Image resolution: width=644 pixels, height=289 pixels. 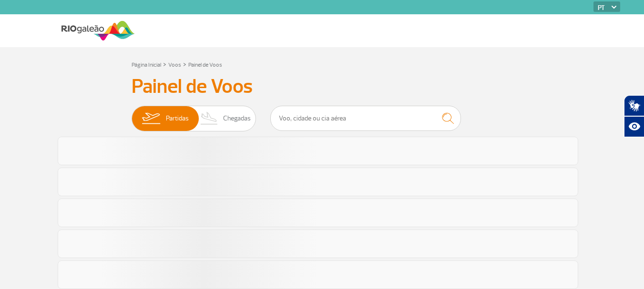 I want to click on button: Abrir tradutor de língua de sinais., so click(x=634, y=105).